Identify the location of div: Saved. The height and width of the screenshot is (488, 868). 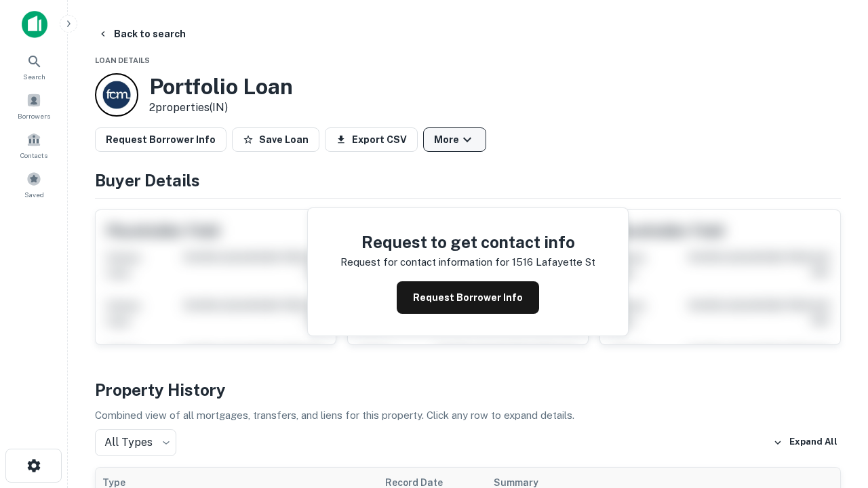
(34, 184).